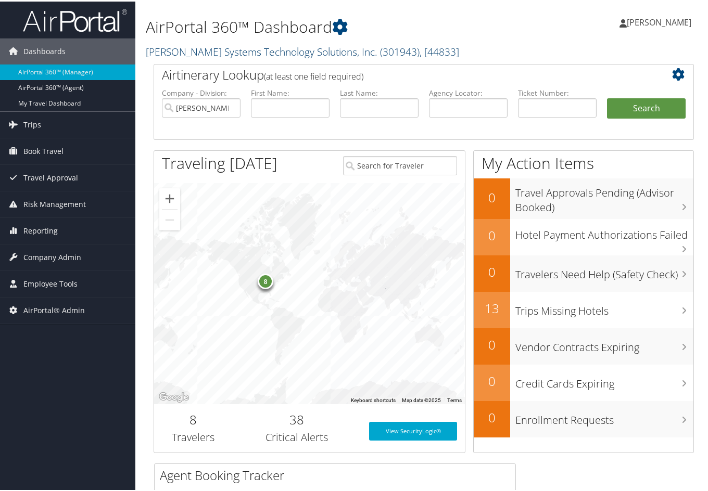 Image resolution: width=708 pixels, height=491 pixels. I want to click on span: AirPortal® Admin, so click(54, 309).